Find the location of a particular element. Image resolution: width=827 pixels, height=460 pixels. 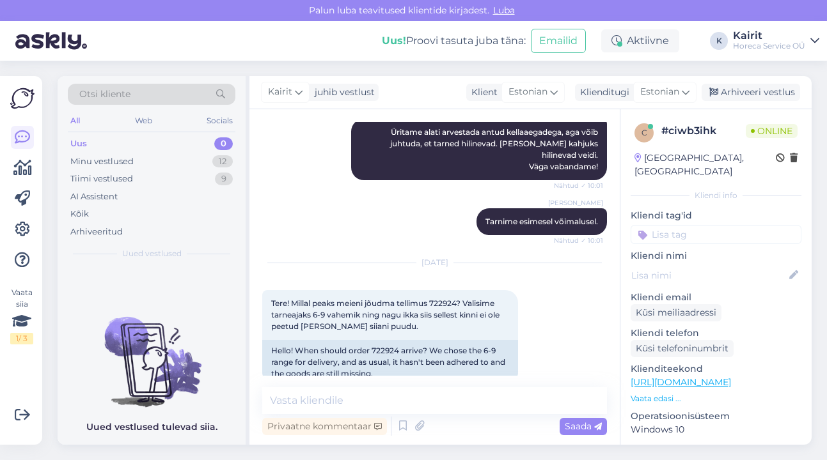

div: Kõik is located at coordinates (79, 214).